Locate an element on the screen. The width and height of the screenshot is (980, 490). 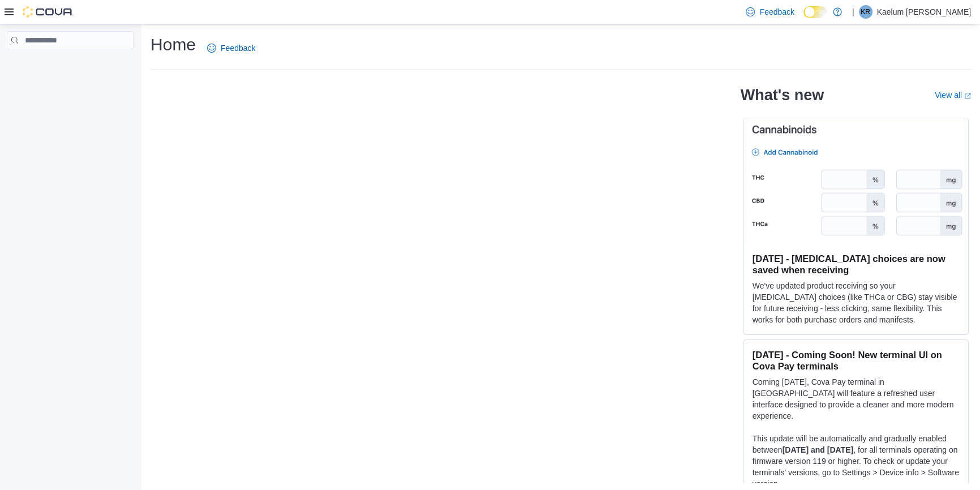
a: View allExternal link is located at coordinates (953, 95).